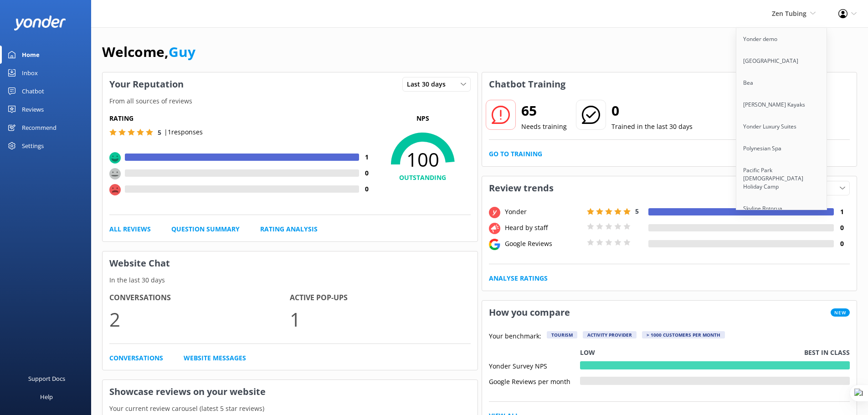 This screenshot has height=415, width=868. I want to click on h3: Showcase reviews on your website, so click(290, 392).